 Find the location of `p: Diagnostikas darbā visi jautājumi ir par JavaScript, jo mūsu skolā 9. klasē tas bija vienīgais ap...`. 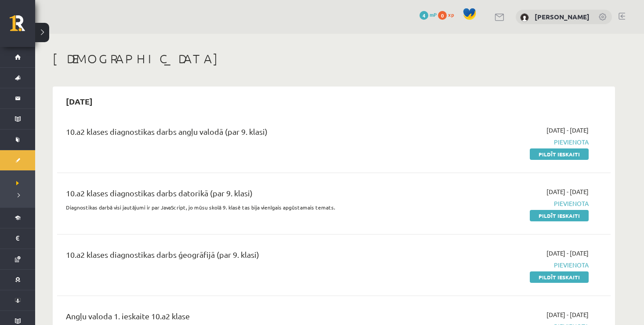

p: Diagnostikas darbā visi jautājumi ir par JavaScript, jo mūsu skolā 9. klasē tas bija vienīgais ap... is located at coordinates (238, 208).